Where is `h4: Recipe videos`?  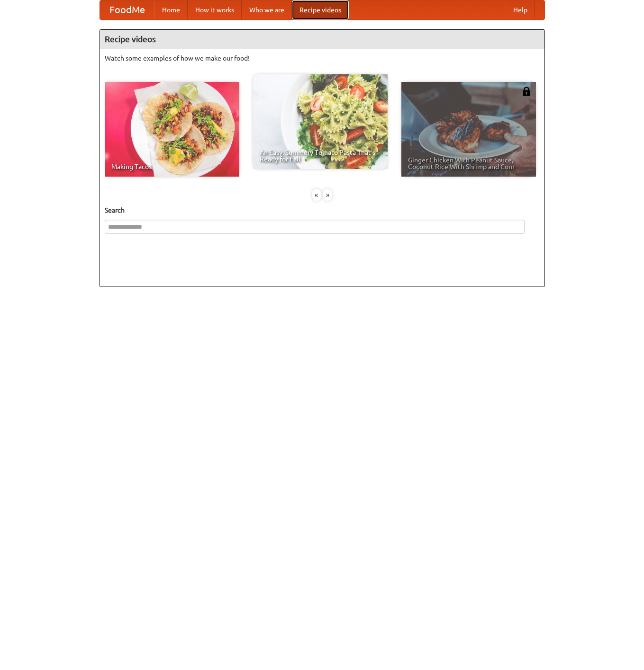
h4: Recipe videos is located at coordinates (322, 39).